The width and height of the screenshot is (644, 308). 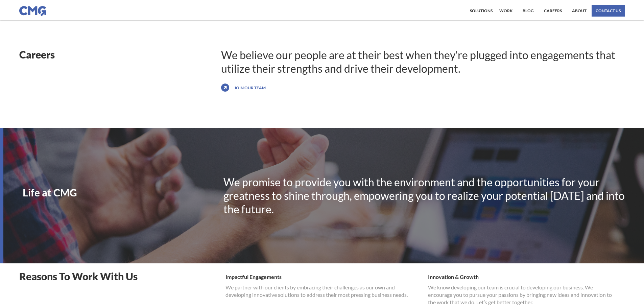 What do you see at coordinates (119, 276) in the screenshot?
I see `h1: Reasons To Work With Us` at bounding box center [119, 276].